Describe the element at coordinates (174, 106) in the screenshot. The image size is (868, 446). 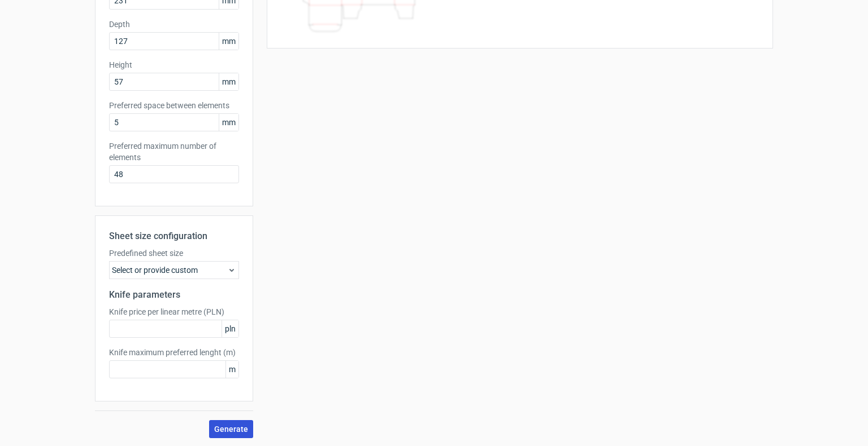
I see `label: Preferred space between elements` at that location.